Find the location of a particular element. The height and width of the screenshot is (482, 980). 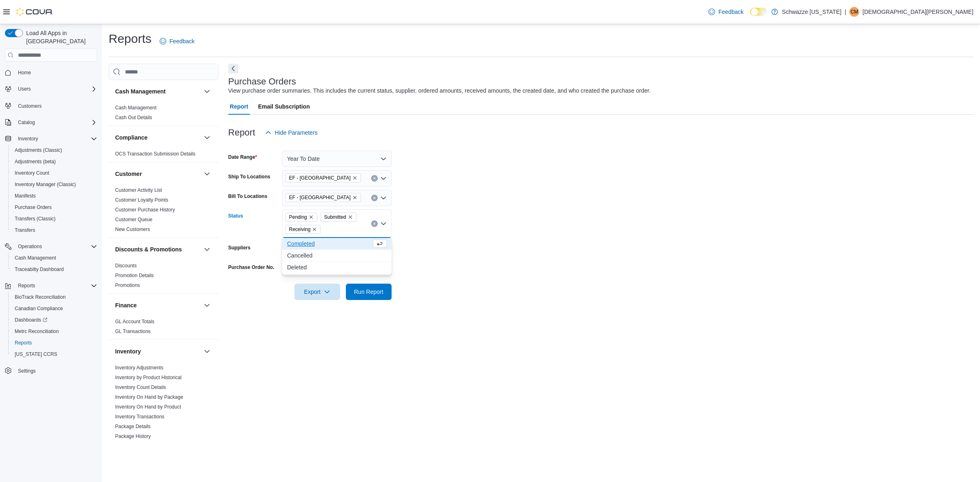

span: Dark Mode is located at coordinates (751, 16).